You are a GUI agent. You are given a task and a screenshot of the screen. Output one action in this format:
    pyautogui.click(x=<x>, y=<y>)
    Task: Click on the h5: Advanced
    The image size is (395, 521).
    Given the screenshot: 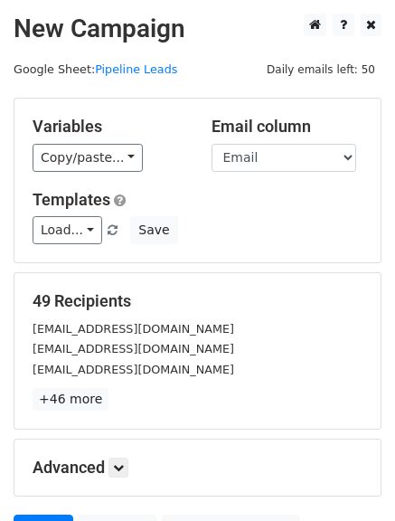 What is the action you would take?
    pyautogui.click(x=197, y=468)
    